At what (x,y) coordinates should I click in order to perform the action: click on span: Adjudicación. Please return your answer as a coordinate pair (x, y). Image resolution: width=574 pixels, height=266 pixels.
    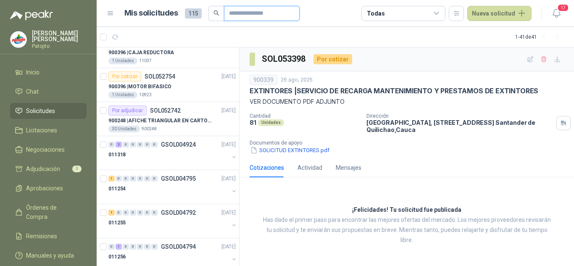
    Looking at the image, I should click on (43, 169).